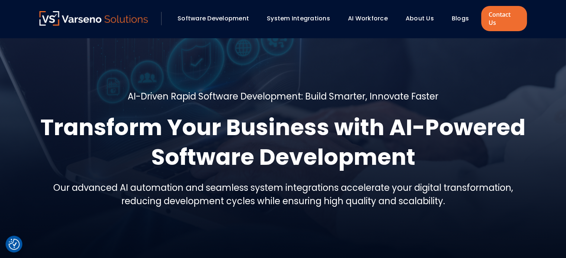  Describe the element at coordinates (503, 19) in the screenshot. I see `a: Contact Us` at that location.